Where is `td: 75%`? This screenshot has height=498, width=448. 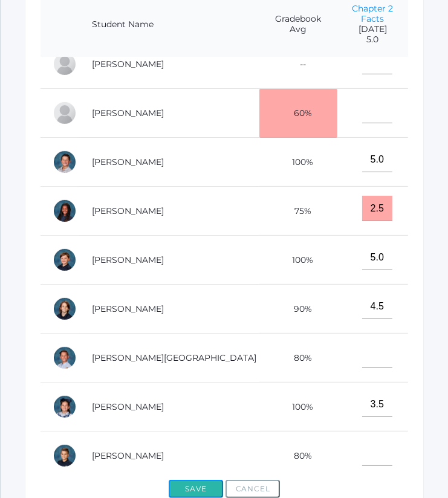
td: 75% is located at coordinates (298, 211).